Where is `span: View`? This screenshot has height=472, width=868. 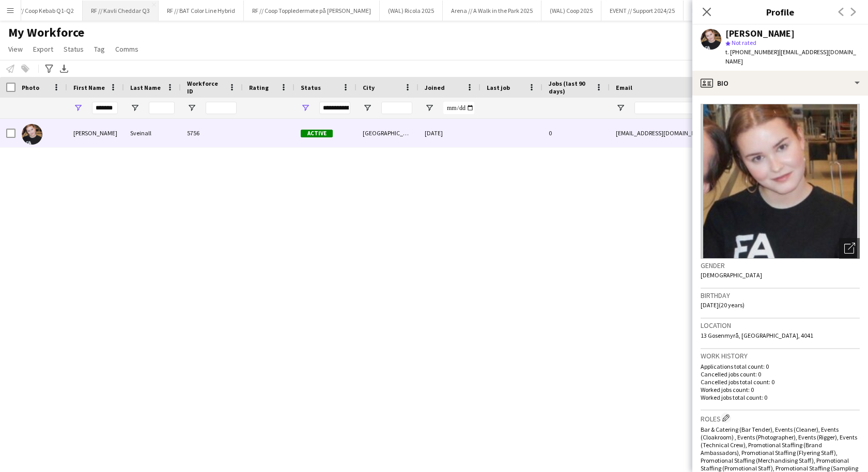
span: View is located at coordinates (16, 49).